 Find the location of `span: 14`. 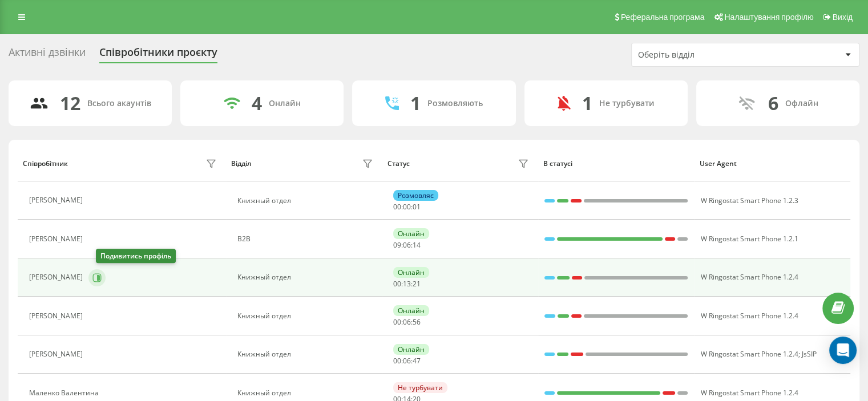

span: 14 is located at coordinates (417, 245).